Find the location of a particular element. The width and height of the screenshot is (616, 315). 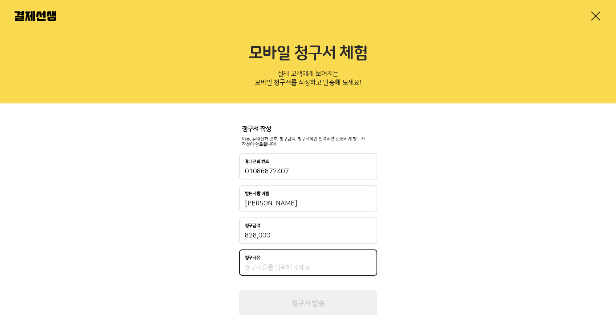

input: 휴대전화 번호 is located at coordinates (308, 171).